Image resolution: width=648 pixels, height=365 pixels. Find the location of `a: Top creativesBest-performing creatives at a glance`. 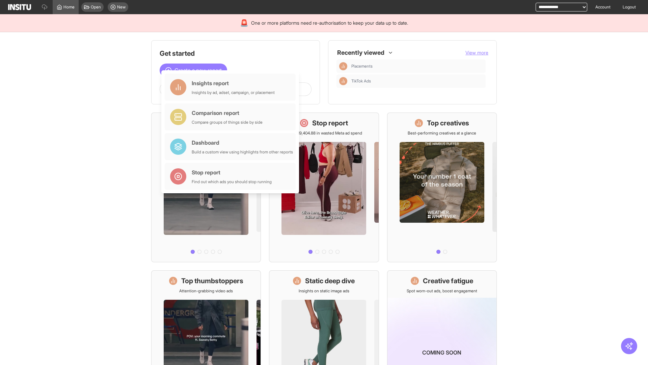

a: Top creativesBest-performing creatives at a glance is located at coordinates (442, 187).